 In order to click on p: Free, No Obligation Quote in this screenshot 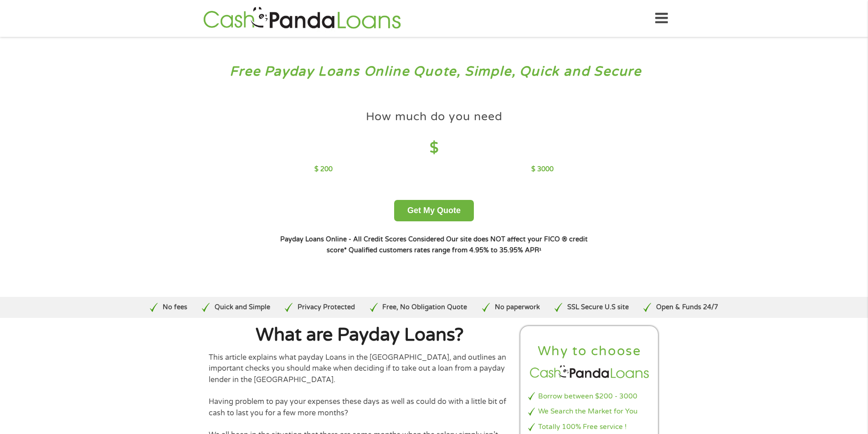, I will do `click(424, 307)`.